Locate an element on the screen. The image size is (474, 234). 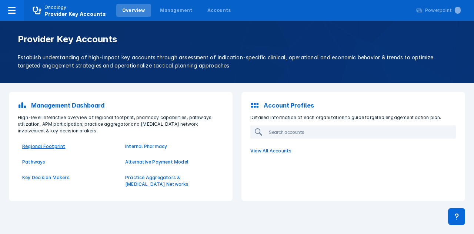
p: Pathways is located at coordinates (69, 162).